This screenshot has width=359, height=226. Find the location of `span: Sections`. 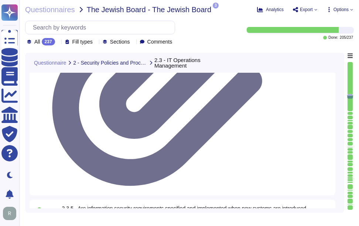

span: Sections is located at coordinates (120, 42).